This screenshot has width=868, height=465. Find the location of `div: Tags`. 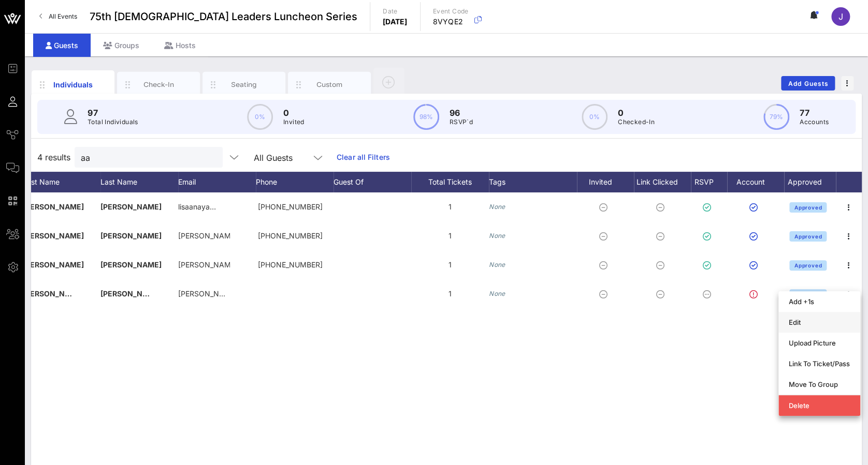

div: Tags is located at coordinates (533, 182).